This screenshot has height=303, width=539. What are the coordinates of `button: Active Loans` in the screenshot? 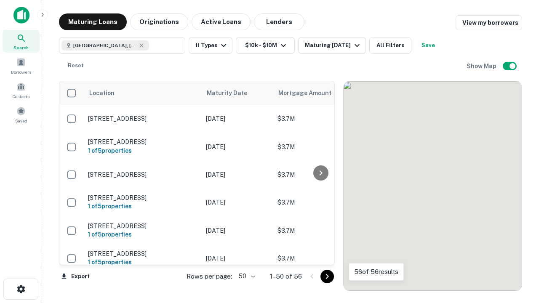 It's located at (221, 22).